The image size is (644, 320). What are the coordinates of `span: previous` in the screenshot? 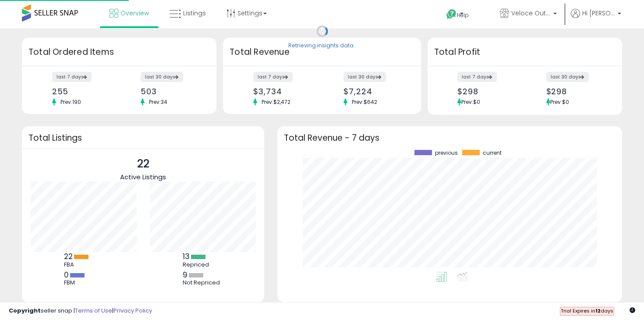 It's located at (446, 153).